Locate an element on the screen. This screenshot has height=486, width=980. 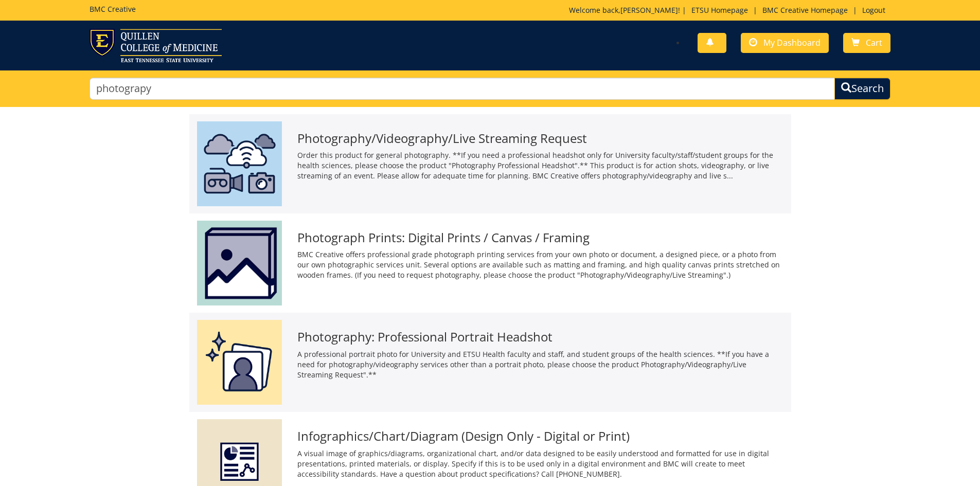
img: photography%20videography%20or%20live%20streaming-62c5f5a2188136.97296614.png is located at coordinates (239, 164).